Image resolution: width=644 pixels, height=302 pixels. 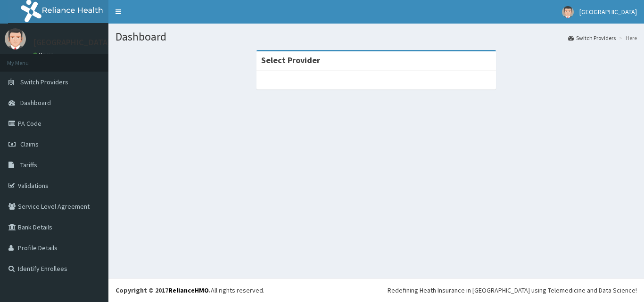 What do you see at coordinates (35, 103) in the screenshot?
I see `span: Dashboard` at bounding box center [35, 103].